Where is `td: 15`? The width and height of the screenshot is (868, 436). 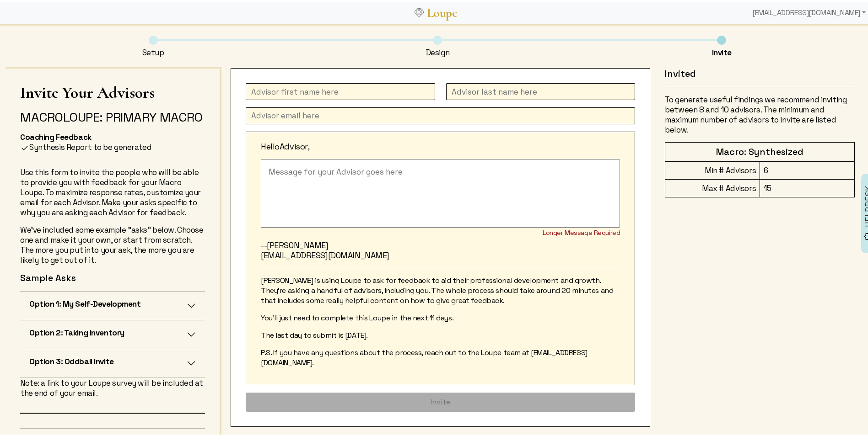
td: 15 is located at coordinates (806, 186).